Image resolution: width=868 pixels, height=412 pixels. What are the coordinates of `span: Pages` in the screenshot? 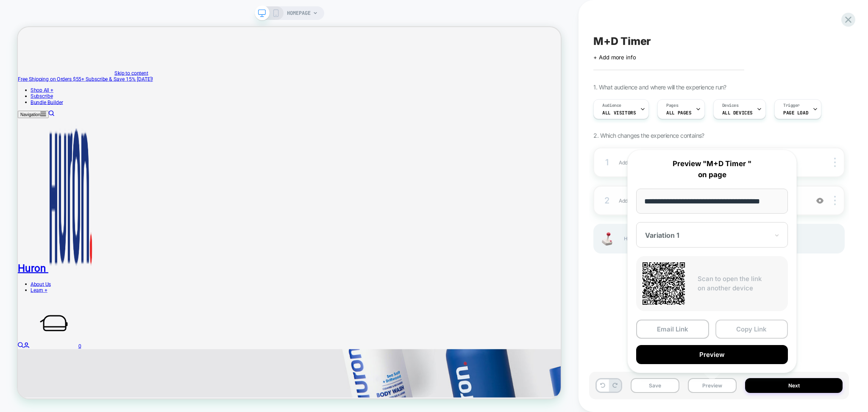 It's located at (672, 106).